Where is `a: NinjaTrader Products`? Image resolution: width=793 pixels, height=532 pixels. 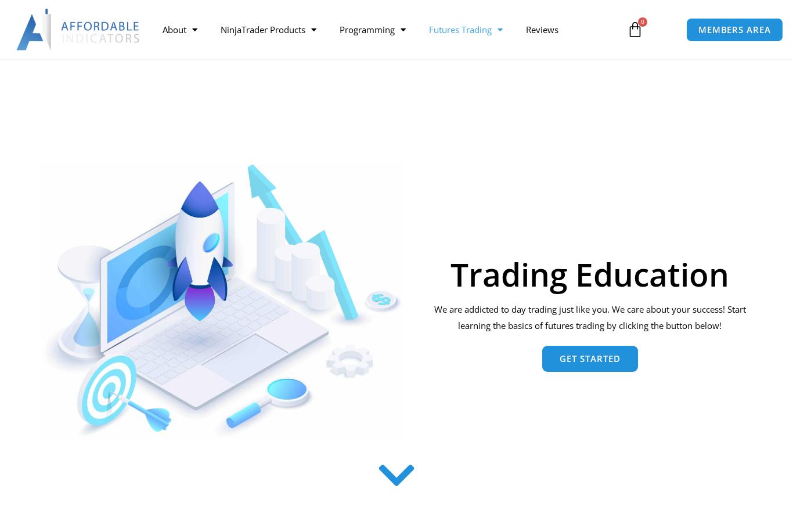
a: NinjaTrader Products is located at coordinates (268, 30).